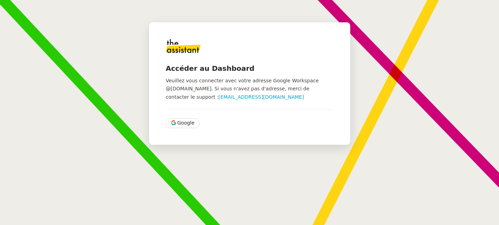 This screenshot has height=225, width=499. I want to click on button: Google, so click(183, 123).